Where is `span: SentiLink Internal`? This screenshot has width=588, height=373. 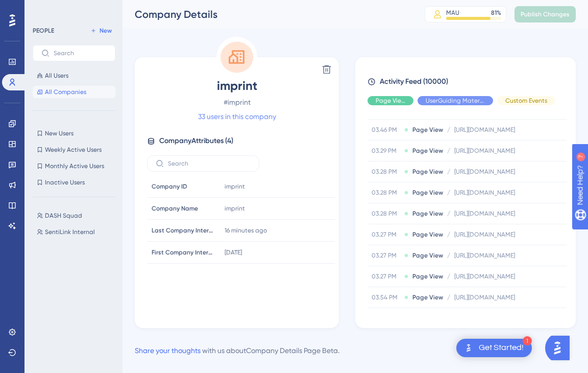
span: SentiLink Internal is located at coordinates (70, 232).